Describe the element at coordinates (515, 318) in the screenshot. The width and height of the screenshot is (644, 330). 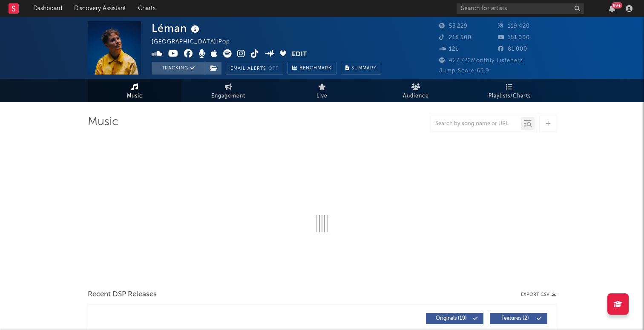
I see `span: Features ( 2 )` at that location.